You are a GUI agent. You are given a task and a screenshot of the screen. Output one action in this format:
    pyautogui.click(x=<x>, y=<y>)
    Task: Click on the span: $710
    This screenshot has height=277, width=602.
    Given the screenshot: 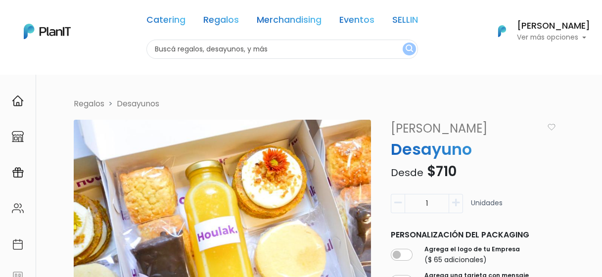 What is the action you would take?
    pyautogui.click(x=442, y=171)
    